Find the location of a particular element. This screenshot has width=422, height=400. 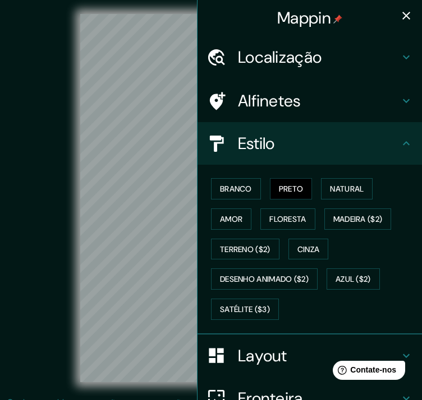

button: Terreno ($2) is located at coordinates (245, 249).